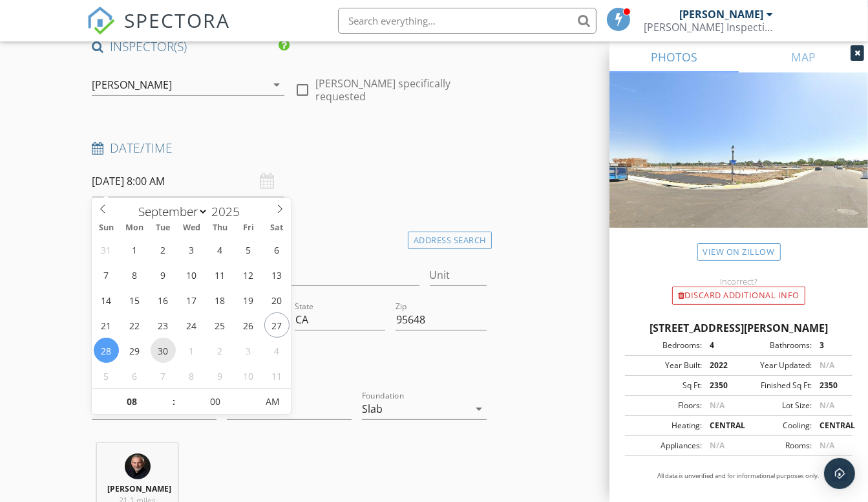 Image resolution: width=868 pixels, height=502 pixels. What do you see at coordinates (248, 325) in the screenshot?
I see `span: September 26, 2025` at bounding box center [248, 325].